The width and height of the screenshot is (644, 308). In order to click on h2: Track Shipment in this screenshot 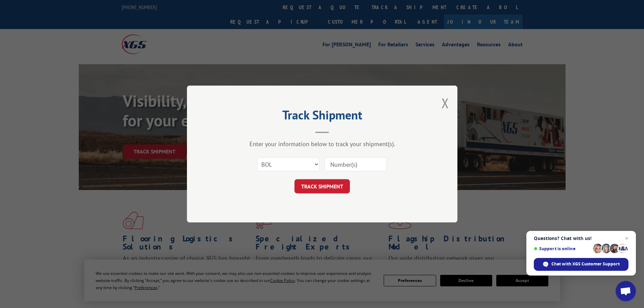, I will do `click(322, 116)`.